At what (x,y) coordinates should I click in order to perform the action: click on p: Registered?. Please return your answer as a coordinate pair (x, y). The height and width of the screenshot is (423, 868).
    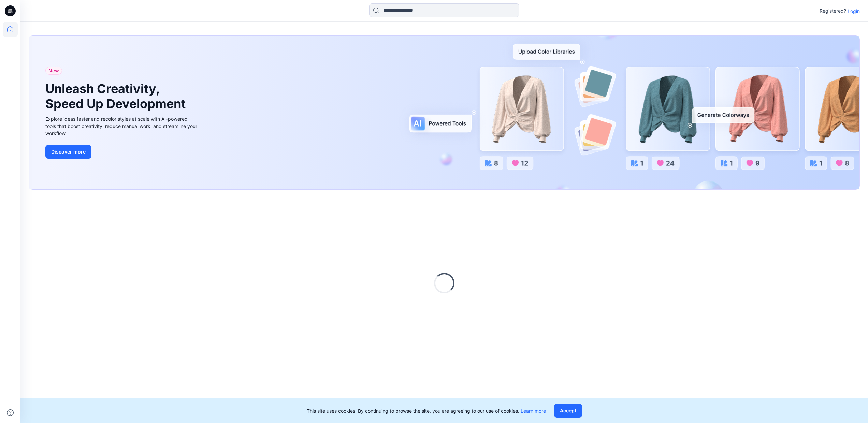
    Looking at the image, I should click on (833, 11).